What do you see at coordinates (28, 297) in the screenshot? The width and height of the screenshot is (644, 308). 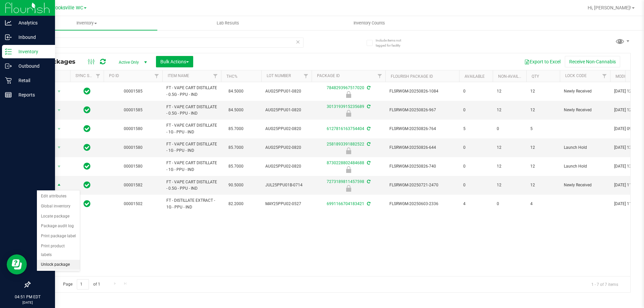 I see `p: 04:51 PM EDT` at bounding box center [28, 297].